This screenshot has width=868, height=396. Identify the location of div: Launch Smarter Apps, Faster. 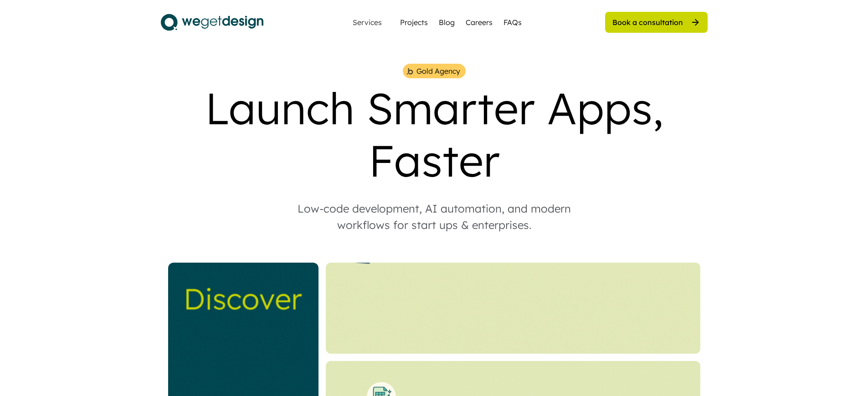
(434, 134).